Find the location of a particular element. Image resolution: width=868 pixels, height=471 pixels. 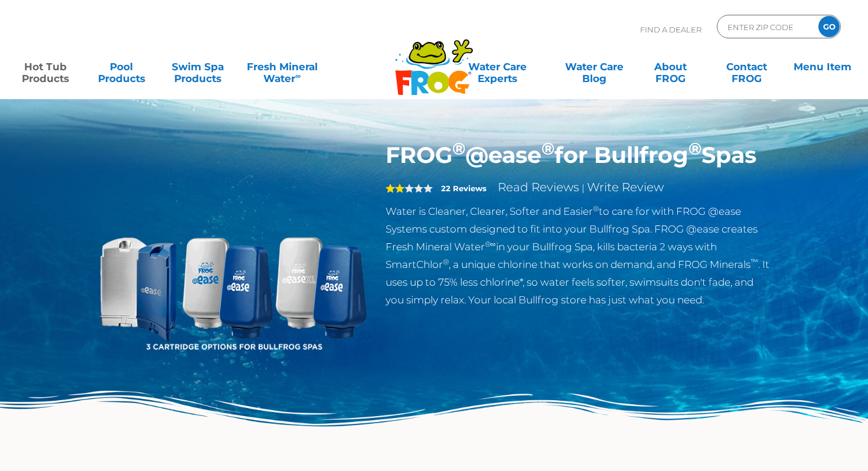

strong: 22 Reviews is located at coordinates (463, 188).